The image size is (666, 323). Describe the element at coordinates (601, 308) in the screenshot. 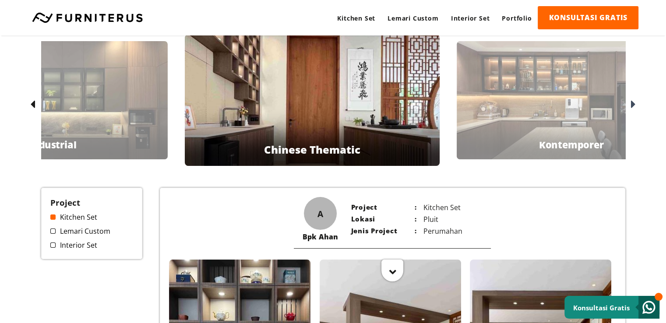

I see `small: Konsultasi Gratis` at that location.